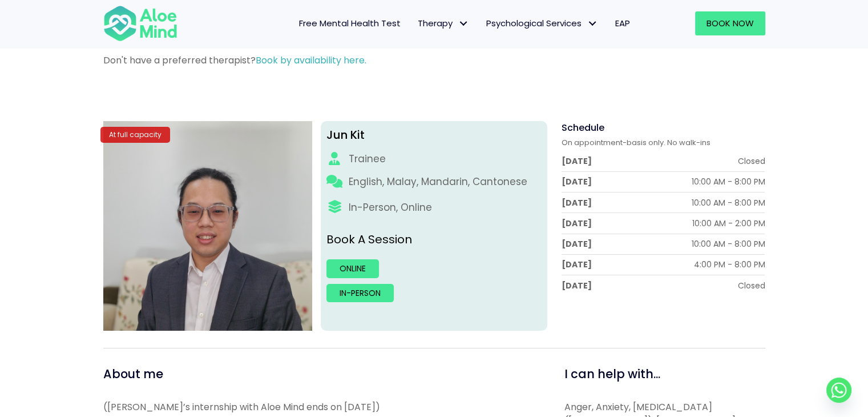 The width and height of the screenshot is (868, 417). What do you see at coordinates (636, 142) in the screenshot?
I see `span: On appointment-basis only. No walk-ins` at bounding box center [636, 142].